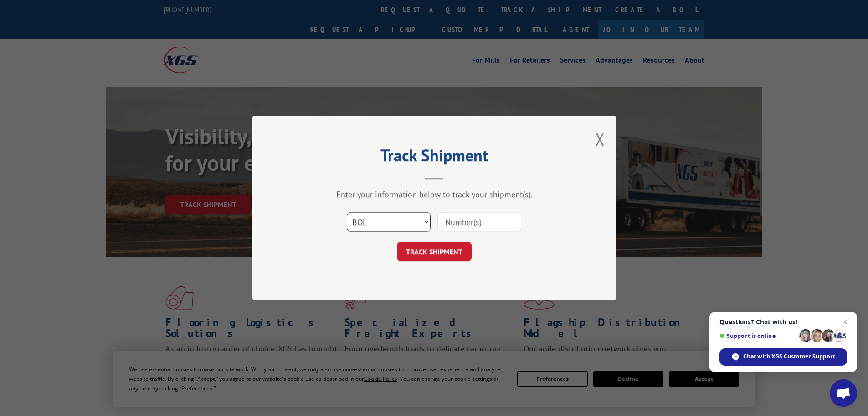 The width and height of the screenshot is (868, 416). I want to click on span: Chat with XGS Customer Support, so click(789, 356).